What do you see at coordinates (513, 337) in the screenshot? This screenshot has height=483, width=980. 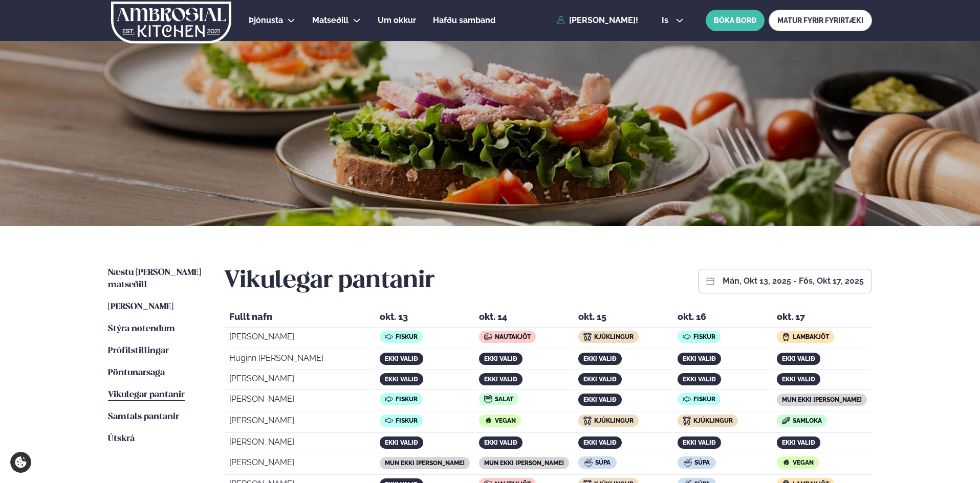 I see `span: Nautakjöt` at bounding box center [513, 337].